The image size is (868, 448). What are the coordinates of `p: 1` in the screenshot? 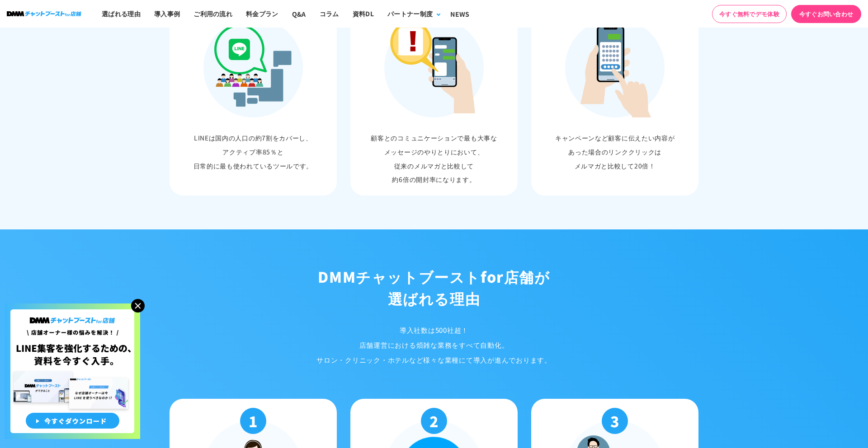 It's located at (253, 421).